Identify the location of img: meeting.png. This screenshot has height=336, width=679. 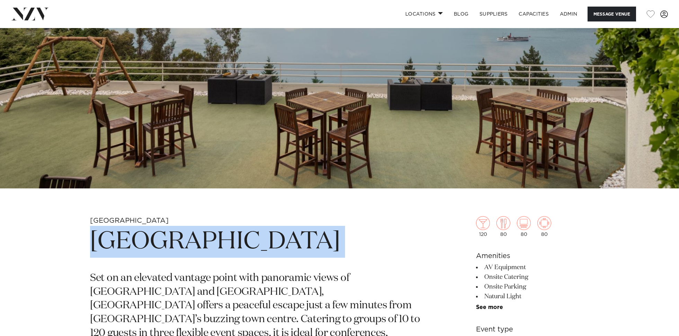
(544, 223).